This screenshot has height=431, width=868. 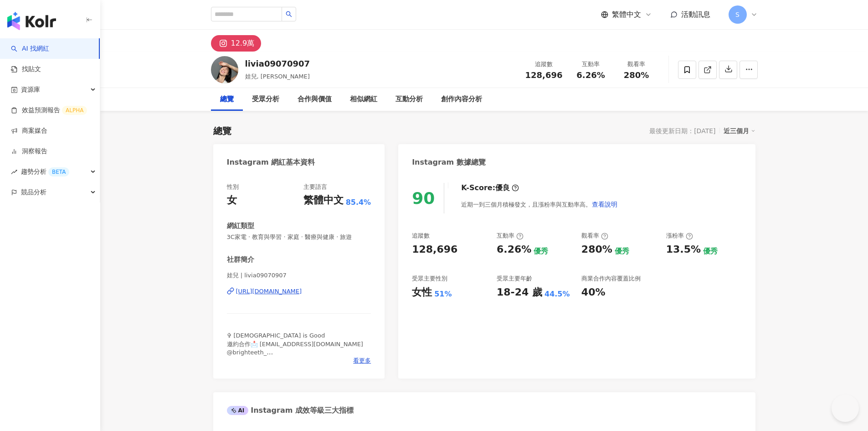 I want to click on div: 40%, so click(x=593, y=292).